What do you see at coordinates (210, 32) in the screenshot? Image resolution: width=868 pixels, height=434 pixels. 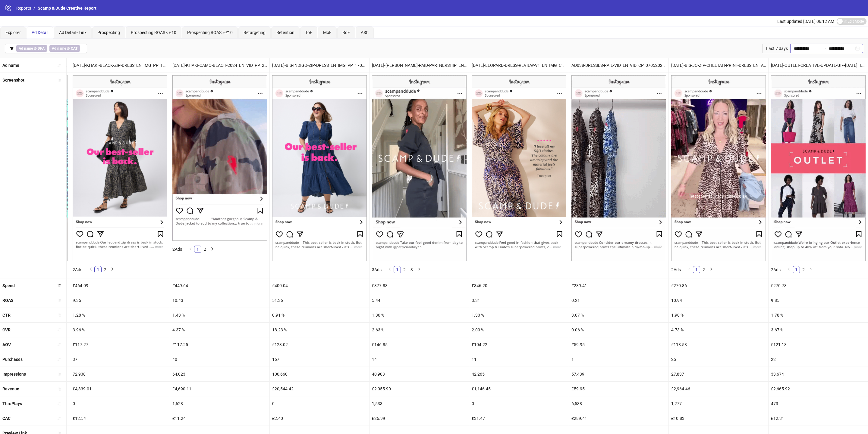 I see `span: Prospecting ROAS > £10` at bounding box center [210, 32].